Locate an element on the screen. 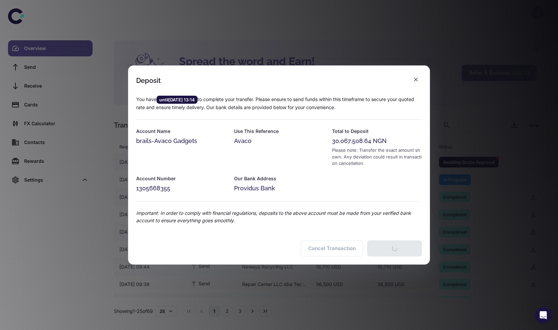  div: 1305668355 is located at coordinates (181, 188).